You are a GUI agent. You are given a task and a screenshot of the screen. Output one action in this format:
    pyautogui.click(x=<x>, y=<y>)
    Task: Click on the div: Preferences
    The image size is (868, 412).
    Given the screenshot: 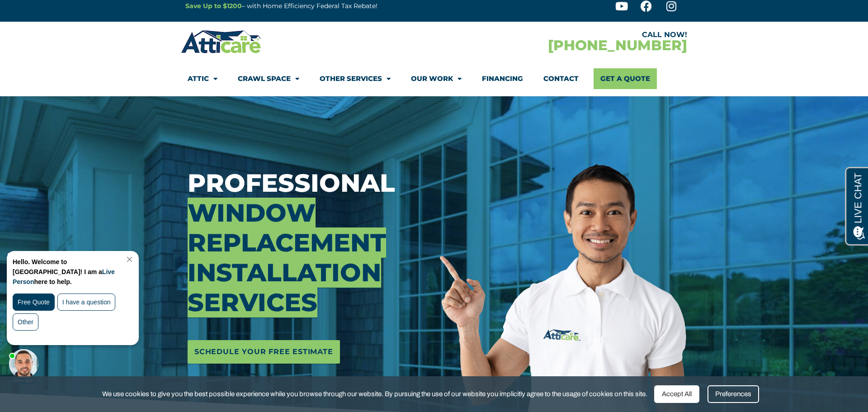 What is the action you would take?
    pyautogui.click(x=733, y=394)
    